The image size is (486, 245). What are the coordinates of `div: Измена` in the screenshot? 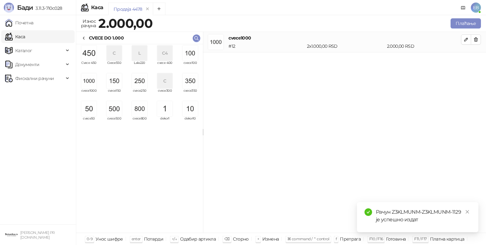 It's located at (270, 239).